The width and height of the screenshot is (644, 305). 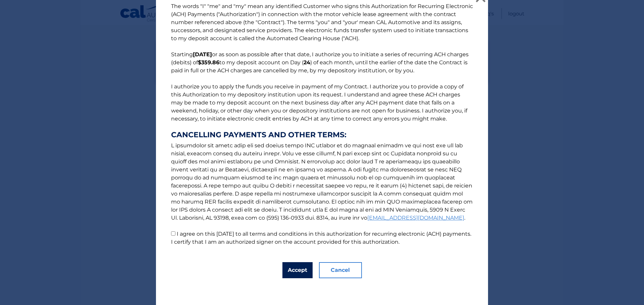 What do you see at coordinates (340, 270) in the screenshot?
I see `button: Cancel` at bounding box center [340, 270].